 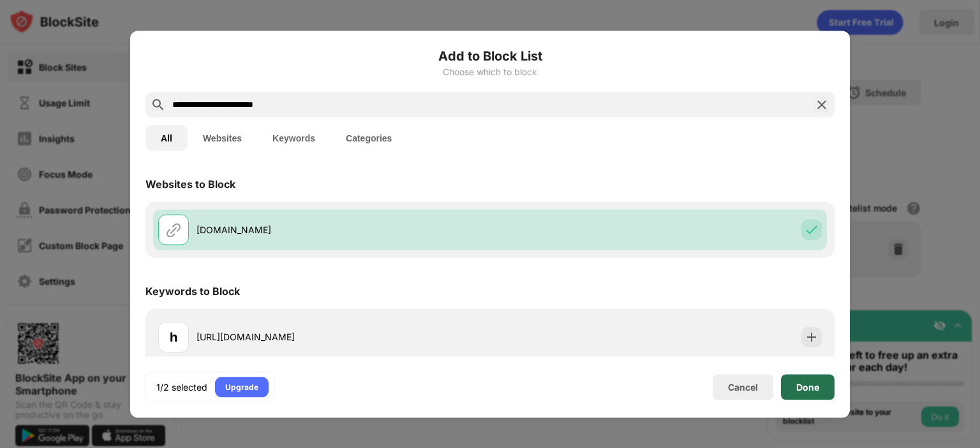 What do you see at coordinates (294, 138) in the screenshot?
I see `button: Keywords` at bounding box center [294, 138].